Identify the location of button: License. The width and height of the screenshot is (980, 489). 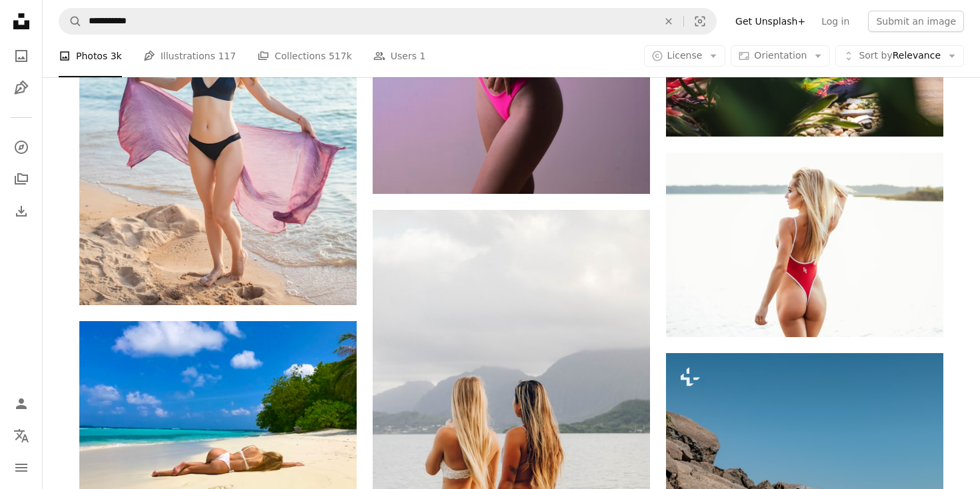
(684, 56).